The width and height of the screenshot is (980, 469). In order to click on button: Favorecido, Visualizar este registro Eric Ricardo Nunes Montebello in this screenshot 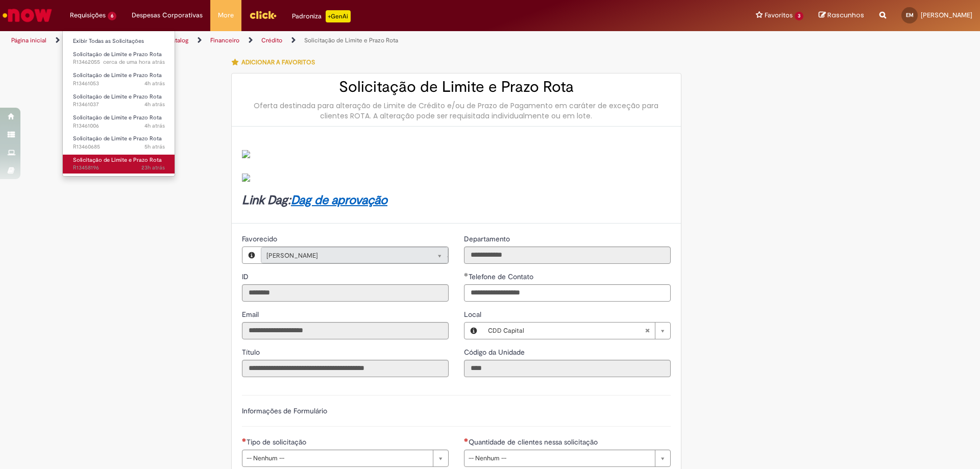, I will do `click(251, 255)`.